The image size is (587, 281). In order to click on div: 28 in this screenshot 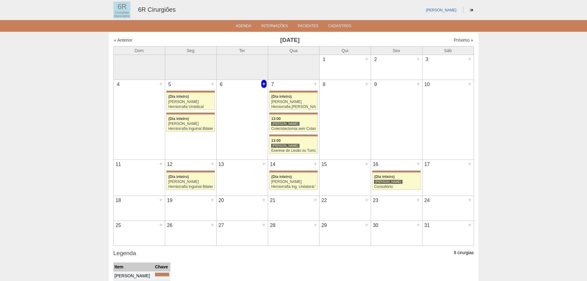, I will do `click(273, 225)`.